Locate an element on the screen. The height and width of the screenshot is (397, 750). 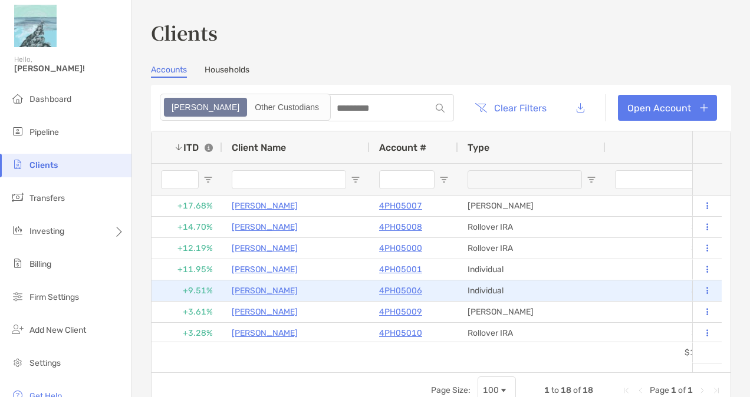
img: Zoe Logo is located at coordinates (35, 26).